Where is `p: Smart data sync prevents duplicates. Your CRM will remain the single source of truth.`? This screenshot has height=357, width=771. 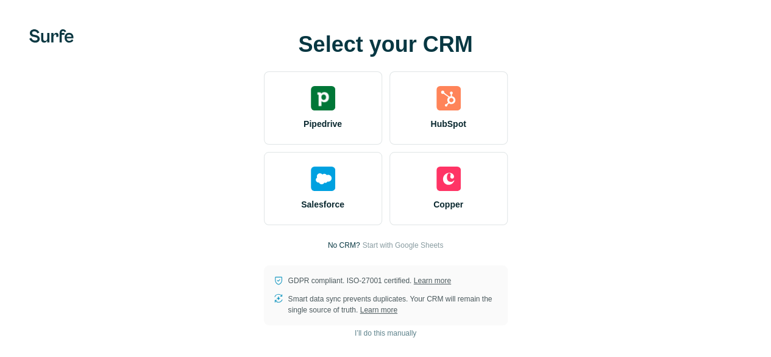
p: Smart data sync prevents duplicates. Your CRM will remain the single source of truth. is located at coordinates (393, 304).